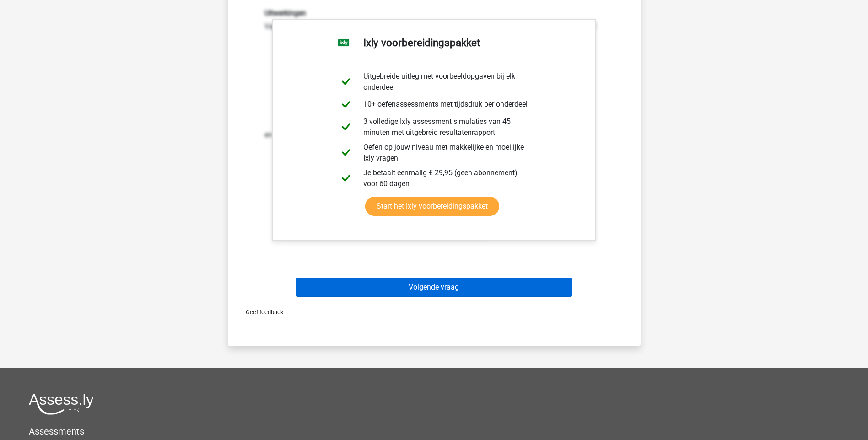 This screenshot has height=440, width=868. What do you see at coordinates (434, 13) in the screenshot?
I see `h6: Uitwerkingen` at bounding box center [434, 13].